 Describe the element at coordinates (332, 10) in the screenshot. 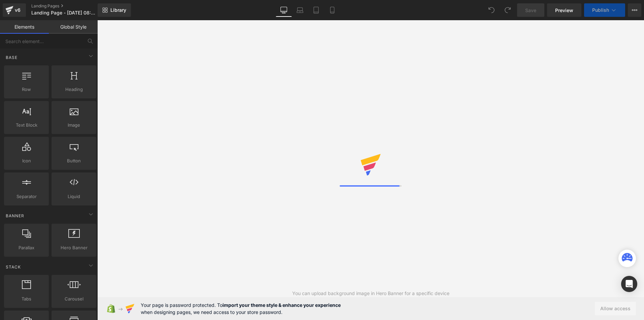

I see `a: Mobile` at that location.